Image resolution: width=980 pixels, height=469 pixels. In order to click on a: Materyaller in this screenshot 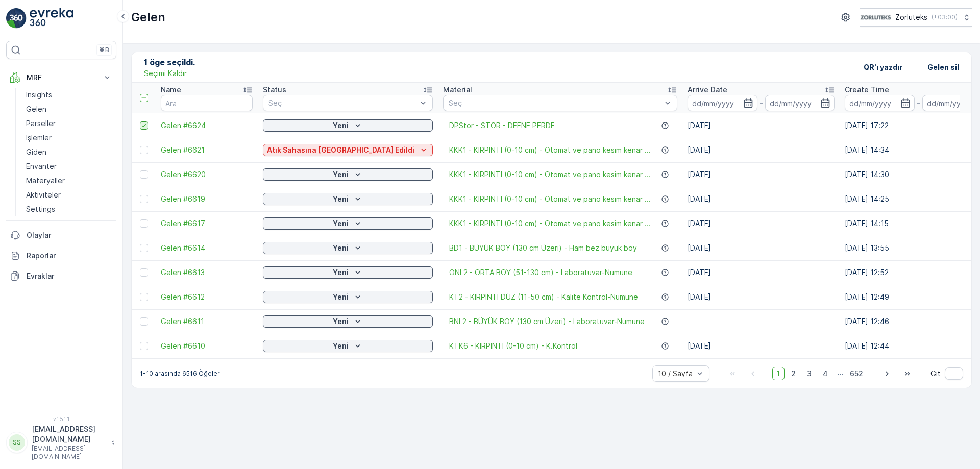, I will do `click(69, 180)`.